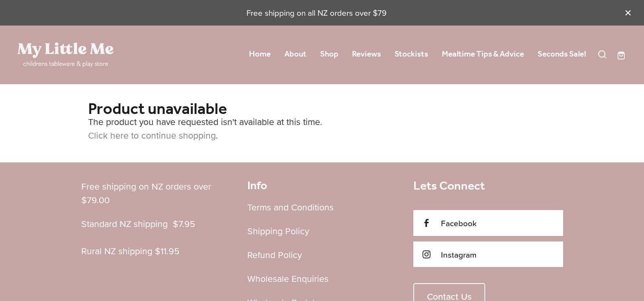 The height and width of the screenshot is (301, 644). Describe the element at coordinates (366, 54) in the screenshot. I see `a: Reviews` at that location.